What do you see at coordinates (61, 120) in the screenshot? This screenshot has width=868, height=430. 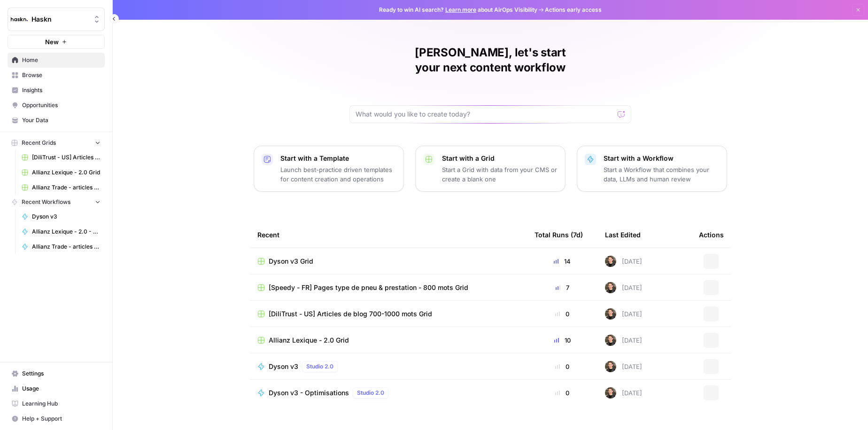 I see `span: Your Data` at bounding box center [61, 120].